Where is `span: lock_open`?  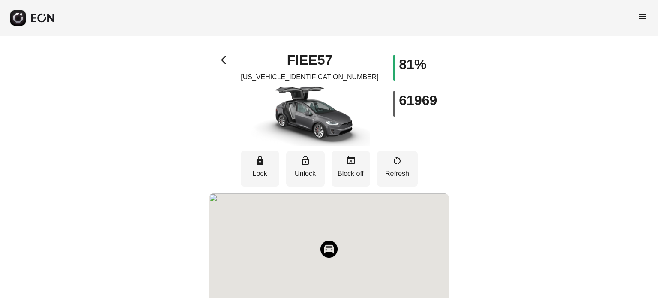
span: lock_open is located at coordinates (305, 160).